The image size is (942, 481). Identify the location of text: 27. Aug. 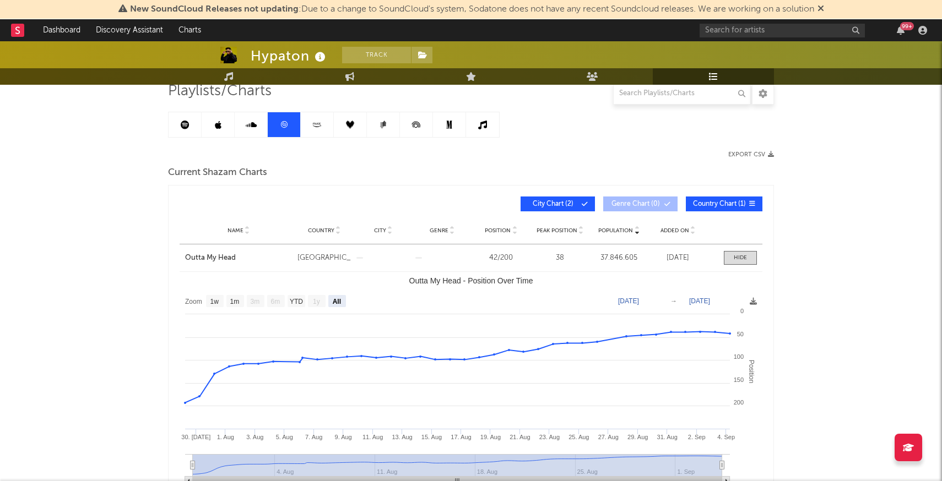
(608, 437).